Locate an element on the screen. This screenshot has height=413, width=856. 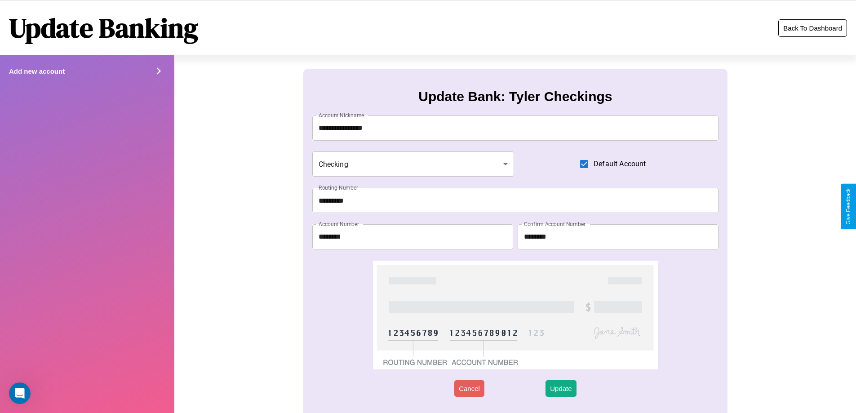
h3: Update Bank: Tyler Checkings is located at coordinates (515, 97).